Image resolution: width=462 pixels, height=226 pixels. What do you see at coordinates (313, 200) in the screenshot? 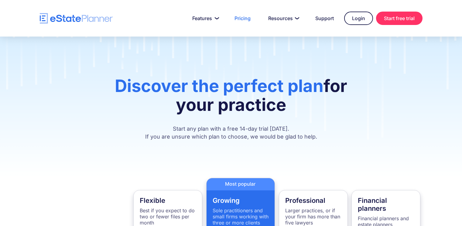
I see `h4: Professional` at bounding box center [313, 200].